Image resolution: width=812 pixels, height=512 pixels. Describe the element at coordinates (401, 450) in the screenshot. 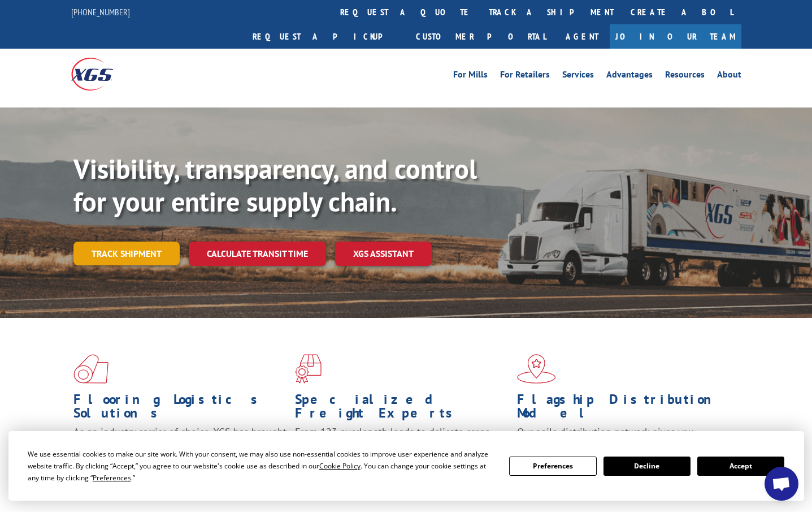

I see `p: From 123 overlength loads to delicate cargo, our experienced staff knows the best way to move you...` at that location.